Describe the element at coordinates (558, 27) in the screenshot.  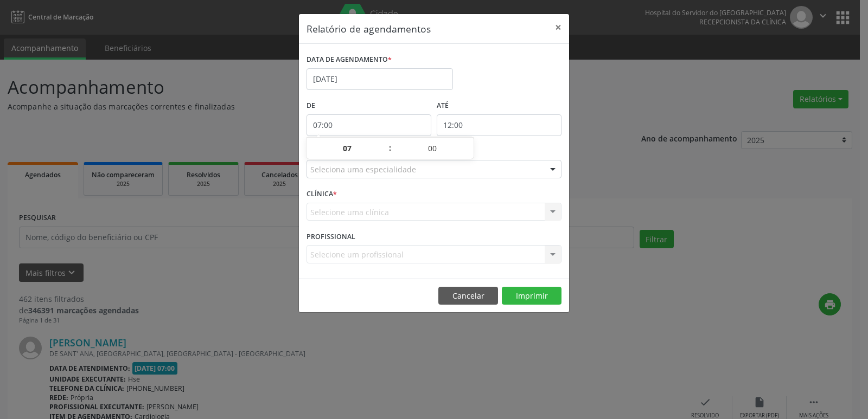
I see `button: Close` at that location.